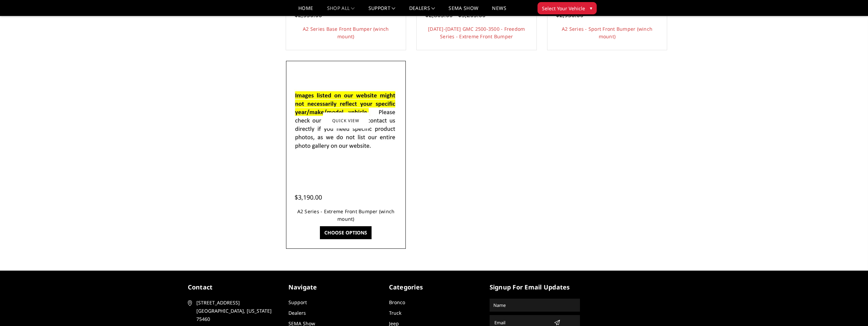 The image size is (868, 326). I want to click on span: $3,190.00, so click(309, 197).